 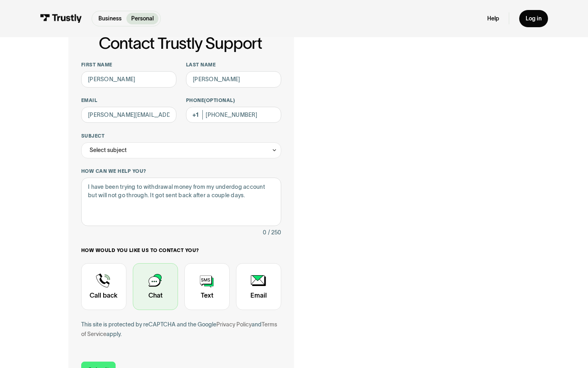 What do you see at coordinates (181, 329) in the screenshot?
I see `div: This site is protected by reCAPTCHA and the Google and apply.` at bounding box center [181, 329].